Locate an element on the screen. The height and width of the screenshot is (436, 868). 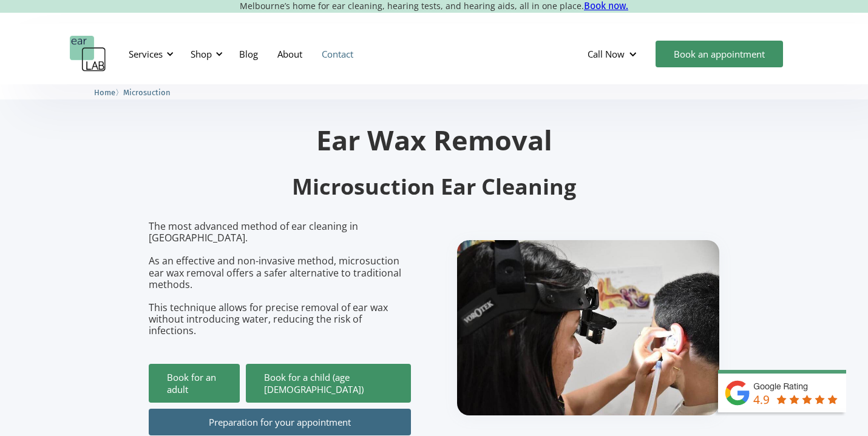
a: Microsuction is located at coordinates (147, 92).